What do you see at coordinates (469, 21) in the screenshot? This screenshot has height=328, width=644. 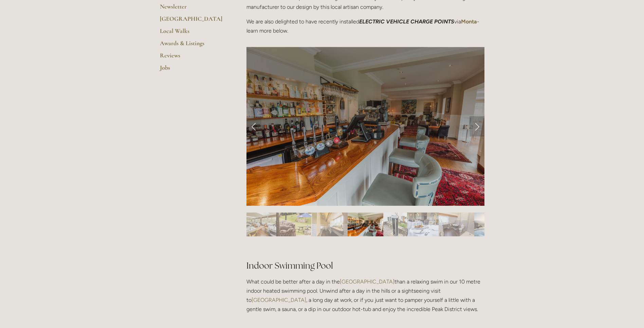 I see `strong: Monta` at bounding box center [469, 21].